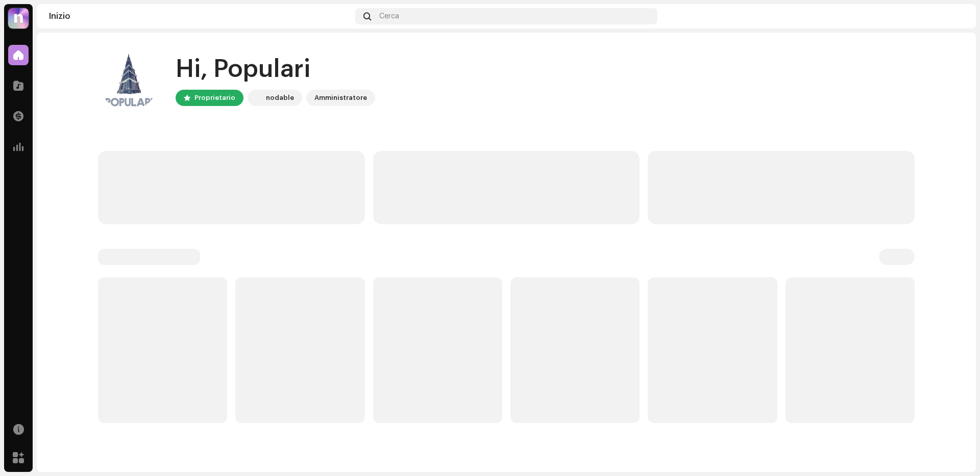 This screenshot has width=980, height=476. What do you see at coordinates (279, 98) in the screenshot?
I see `div: nodable` at bounding box center [279, 98].